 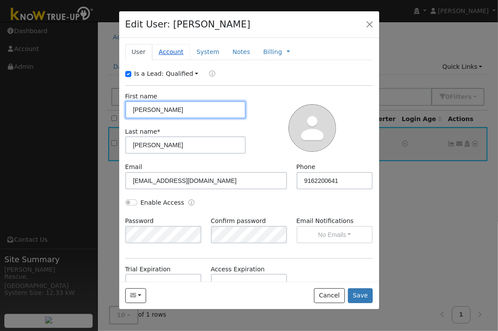 What do you see at coordinates (128, 74) in the screenshot?
I see `input: Is a Lead:` at bounding box center [128, 74].